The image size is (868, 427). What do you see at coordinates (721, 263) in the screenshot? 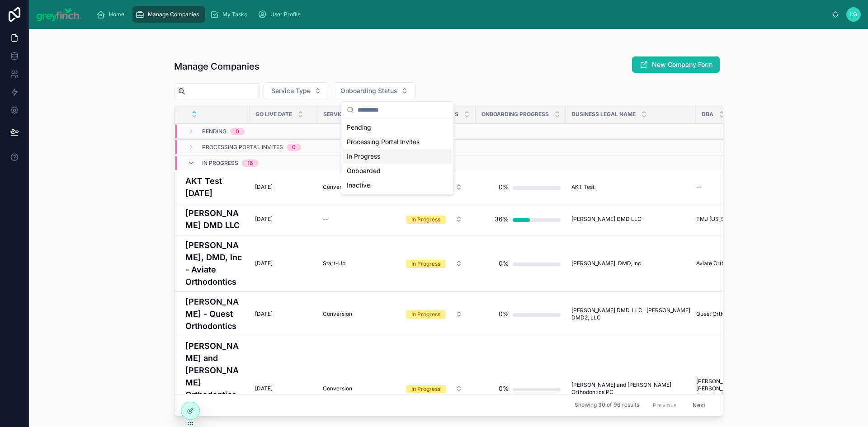
I see `span: Aviate Orthodontics` at bounding box center [721, 263].